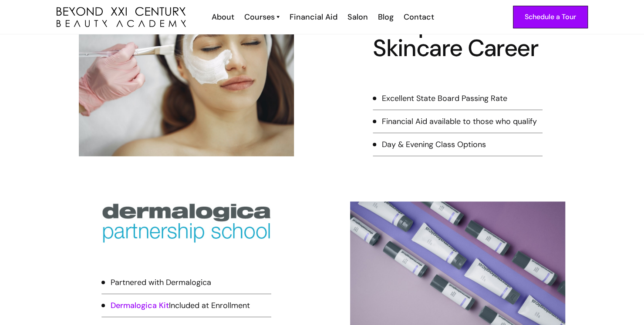 The image size is (644, 325). What do you see at coordinates (385, 17) in the screenshot?
I see `a: Blog` at bounding box center [385, 17].